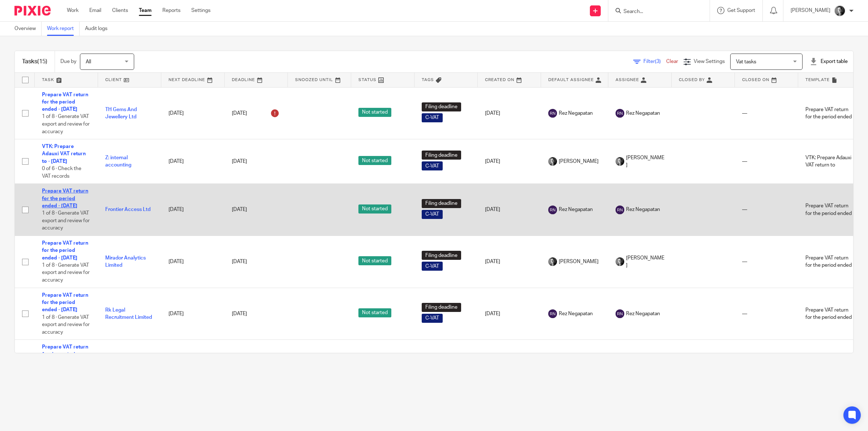  I want to click on a: Audit logs, so click(99, 29).